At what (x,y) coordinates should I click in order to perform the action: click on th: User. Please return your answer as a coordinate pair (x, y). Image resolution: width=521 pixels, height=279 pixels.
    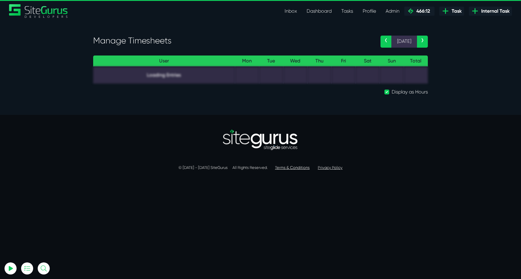
    Looking at the image, I should click on (164, 61).